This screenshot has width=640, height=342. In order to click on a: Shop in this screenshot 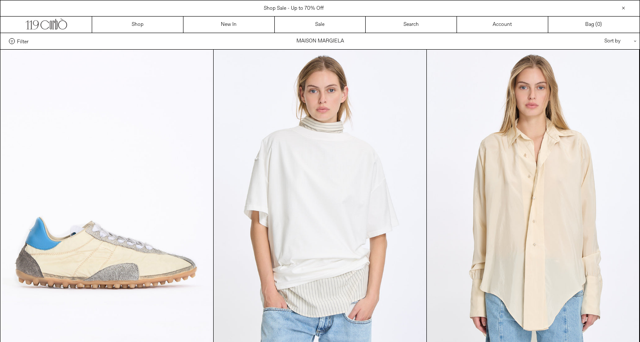, I will do `click(138, 25)`.